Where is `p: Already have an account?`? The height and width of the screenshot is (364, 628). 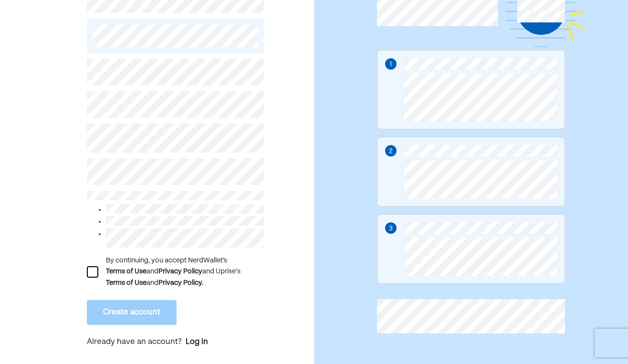
p: Already have an account? is located at coordinates (175, 343).